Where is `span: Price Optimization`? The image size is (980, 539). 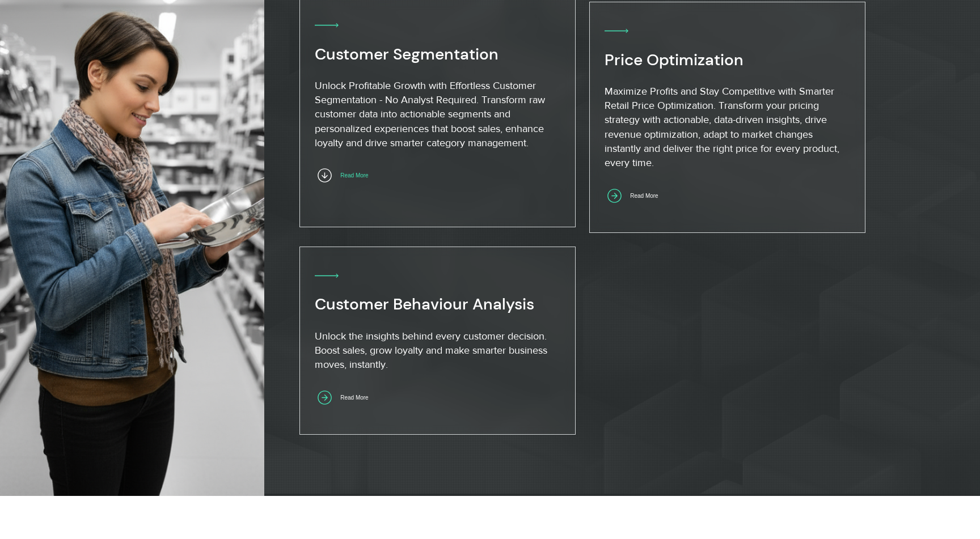 span: Price Optimization is located at coordinates (674, 60).